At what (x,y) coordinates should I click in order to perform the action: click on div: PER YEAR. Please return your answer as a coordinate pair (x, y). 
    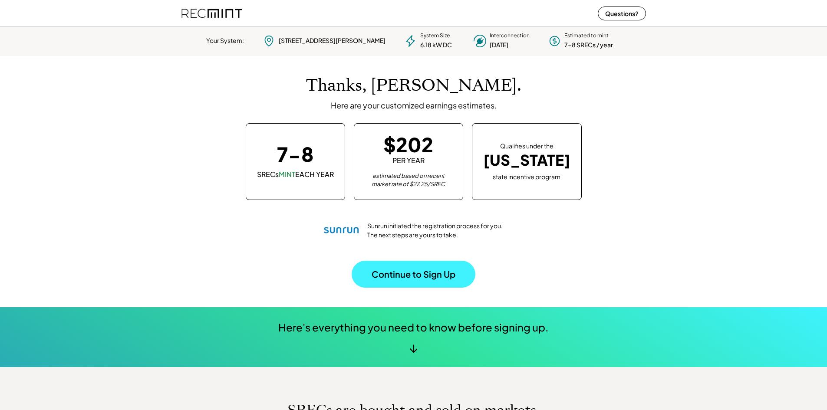
    Looking at the image, I should click on (408, 161).